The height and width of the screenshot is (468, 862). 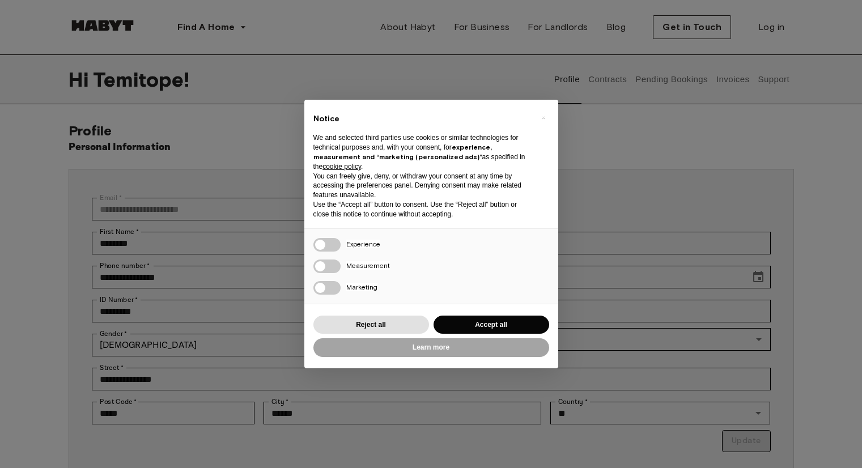 What do you see at coordinates (491, 325) in the screenshot?
I see `button: Accept all` at bounding box center [491, 325].